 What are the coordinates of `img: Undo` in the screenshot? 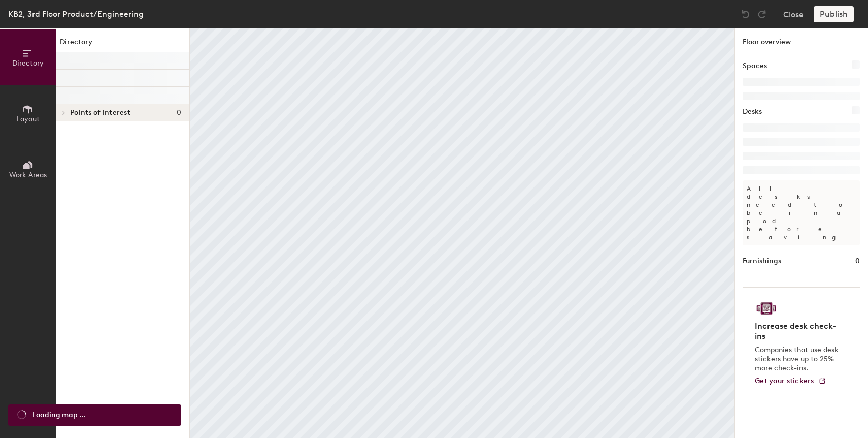 It's located at (746, 14).